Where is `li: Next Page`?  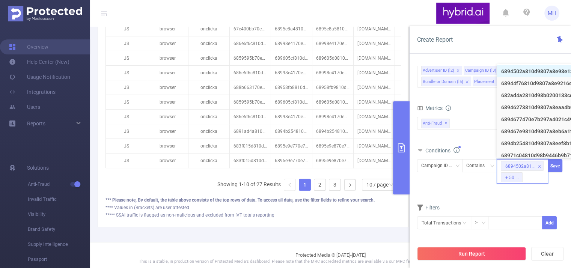
li: Next Page is located at coordinates (350, 185).